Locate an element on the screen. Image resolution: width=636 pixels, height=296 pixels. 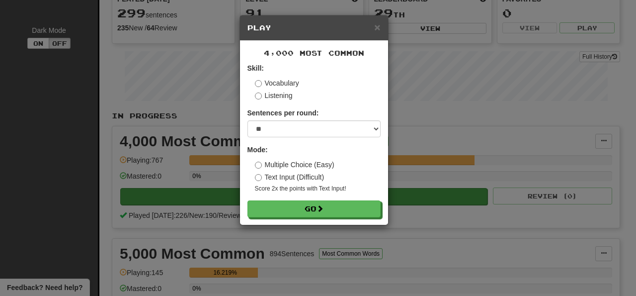
input: Vocabulary is located at coordinates (258, 83).